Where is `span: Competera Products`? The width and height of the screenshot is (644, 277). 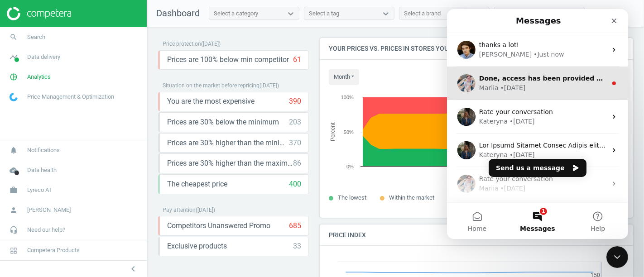 span: Competera Products is located at coordinates (54, 250).